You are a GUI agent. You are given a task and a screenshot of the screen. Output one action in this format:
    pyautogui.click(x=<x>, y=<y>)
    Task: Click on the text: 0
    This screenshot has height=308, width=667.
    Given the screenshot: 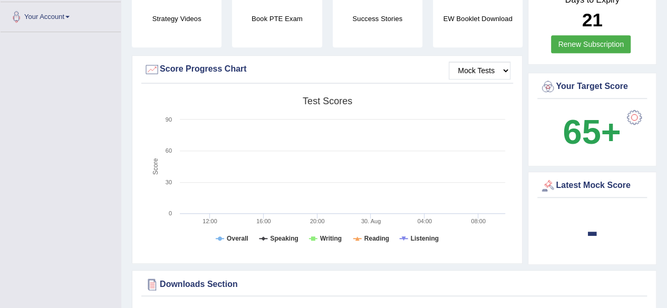 What is the action you would take?
    pyautogui.click(x=170, y=213)
    